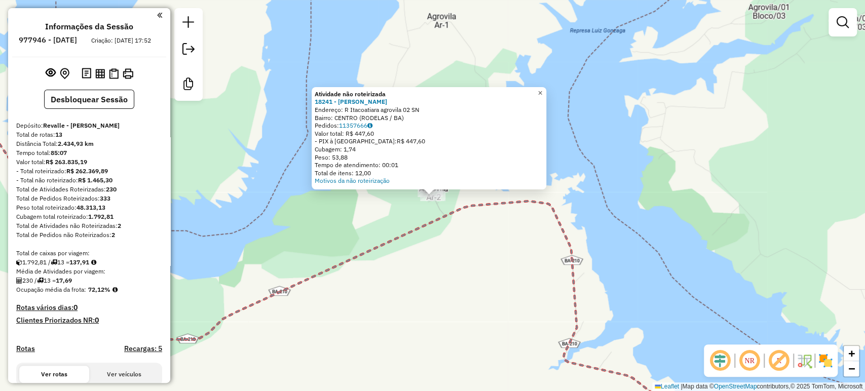 Image resolution: width=865 pixels, height=391 pixels. What do you see at coordinates (433, 196) in the screenshot?
I see `div: Atividade não roteirizada - MARINEIDE DE MELO GO` at bounding box center [433, 196].